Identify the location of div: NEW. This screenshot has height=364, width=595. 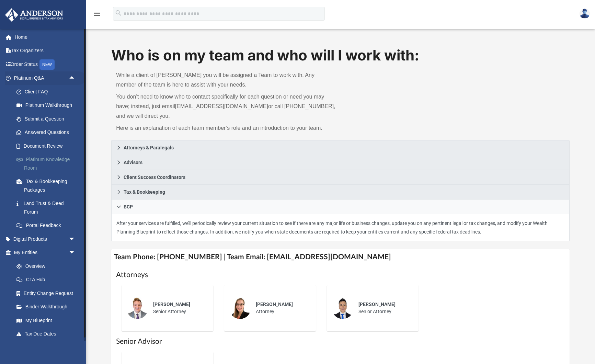
(47, 64).